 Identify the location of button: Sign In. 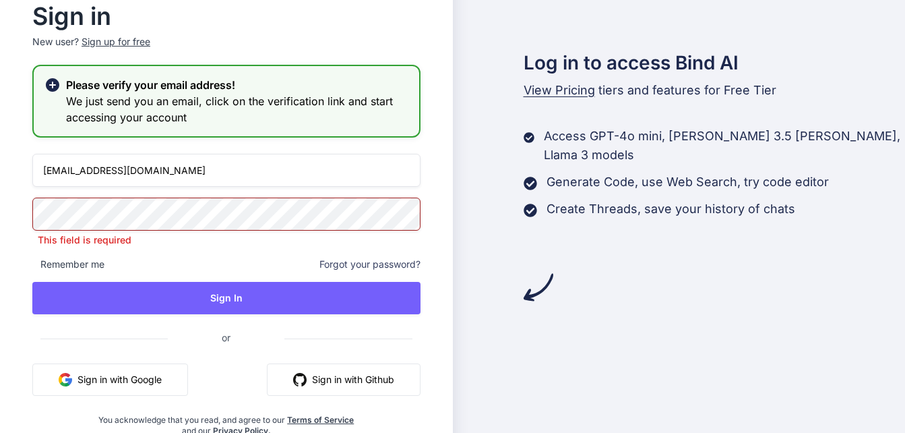
(226, 298).